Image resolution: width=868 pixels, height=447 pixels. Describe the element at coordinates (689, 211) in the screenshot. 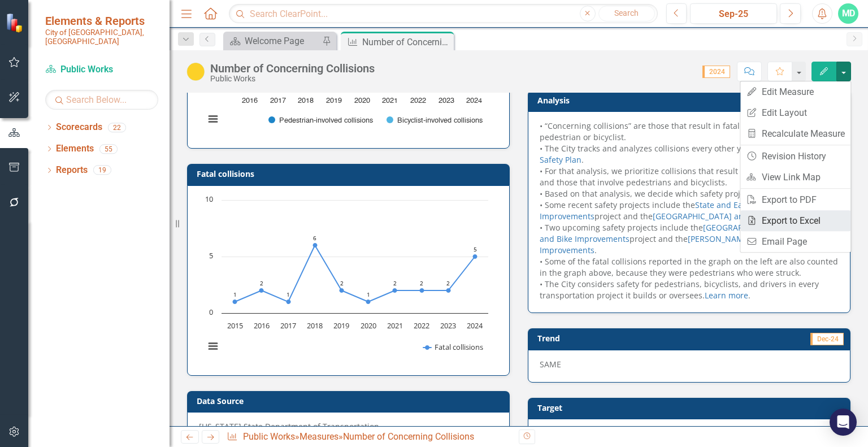

I see `p: • Some recent safety projects include the project and the project.` at that location.